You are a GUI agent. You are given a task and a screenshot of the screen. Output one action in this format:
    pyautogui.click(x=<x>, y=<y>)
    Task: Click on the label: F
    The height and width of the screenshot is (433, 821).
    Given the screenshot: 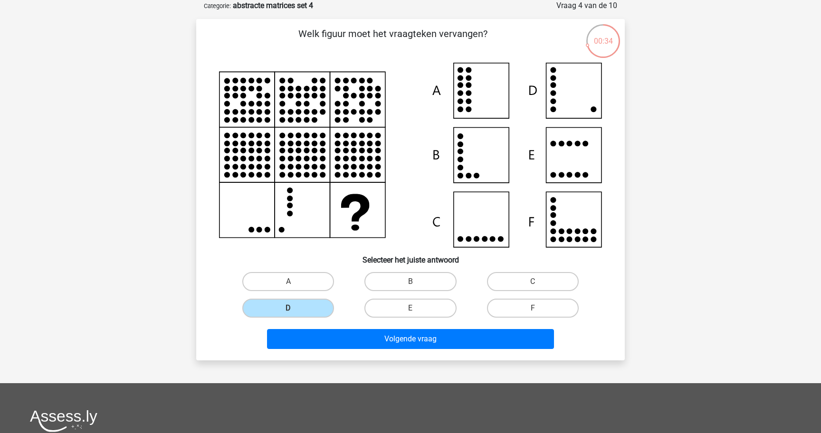 What is the action you would take?
    pyautogui.click(x=533, y=308)
    